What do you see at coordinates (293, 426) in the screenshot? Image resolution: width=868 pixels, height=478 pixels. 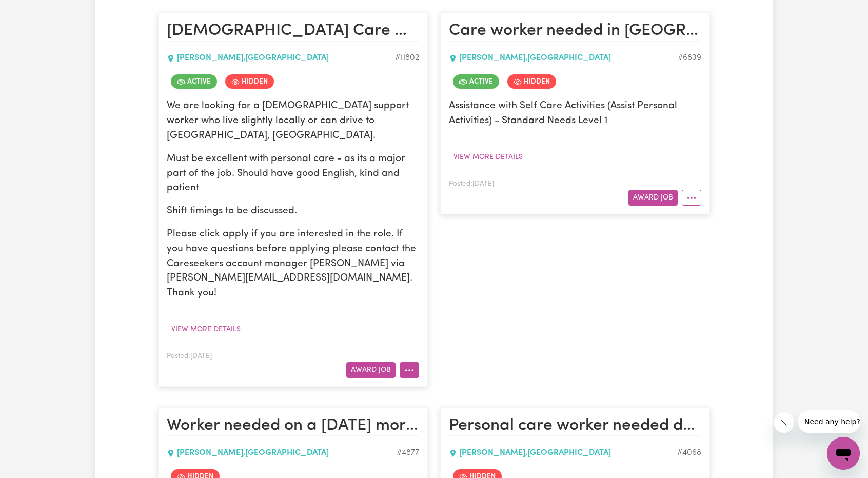 I see `h2: Worker needed on a Friday morning` at bounding box center [293, 426].